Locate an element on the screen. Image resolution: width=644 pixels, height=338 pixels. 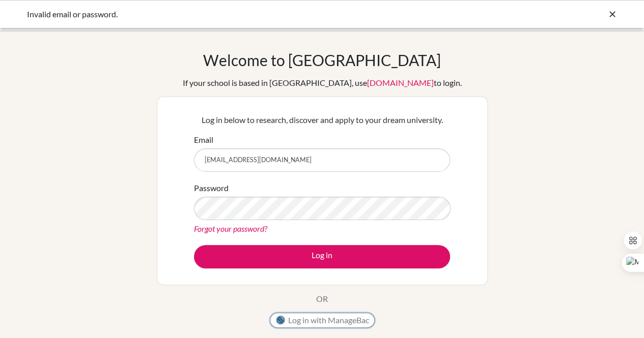
p: OR is located at coordinates (322, 299).